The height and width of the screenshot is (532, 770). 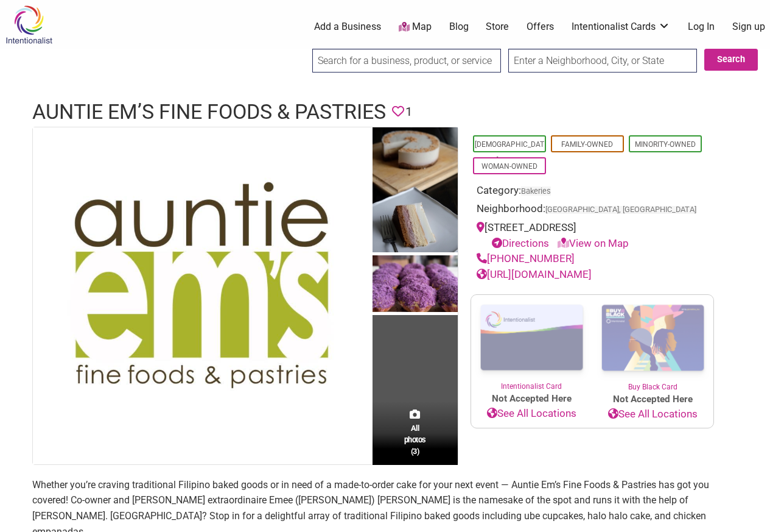 What do you see at coordinates (521, 243) in the screenshot?
I see `a: Directions` at bounding box center [521, 243].